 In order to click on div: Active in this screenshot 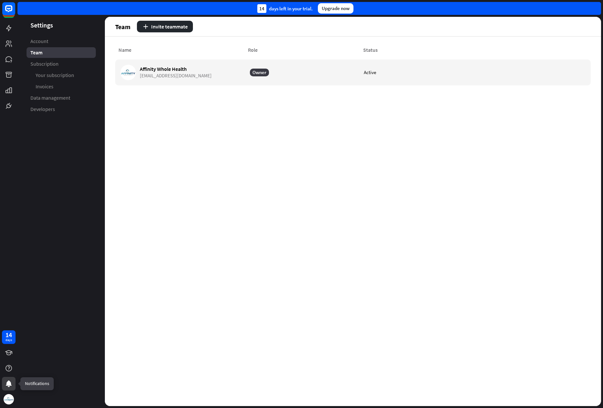, I will do `click(370, 72)`.